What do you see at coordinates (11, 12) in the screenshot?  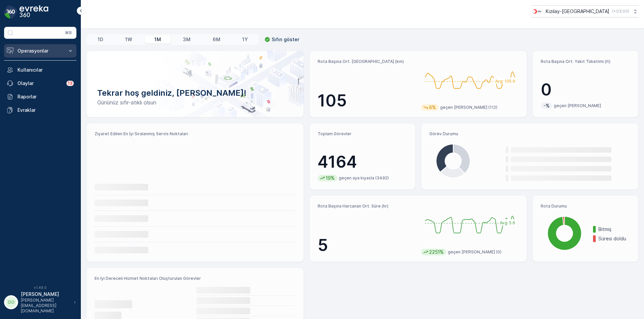 I see `img: logo` at bounding box center [11, 12].